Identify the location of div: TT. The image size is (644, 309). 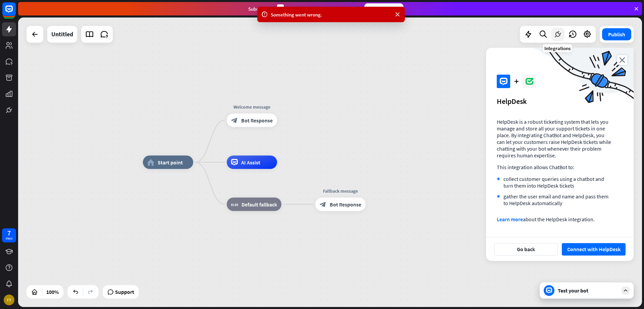
(9, 300).